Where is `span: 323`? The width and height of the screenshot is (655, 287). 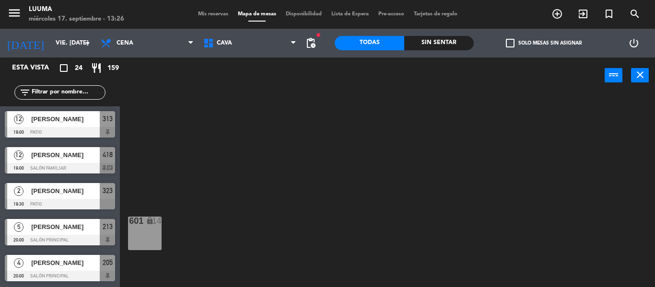 span: 323 is located at coordinates (107, 191).